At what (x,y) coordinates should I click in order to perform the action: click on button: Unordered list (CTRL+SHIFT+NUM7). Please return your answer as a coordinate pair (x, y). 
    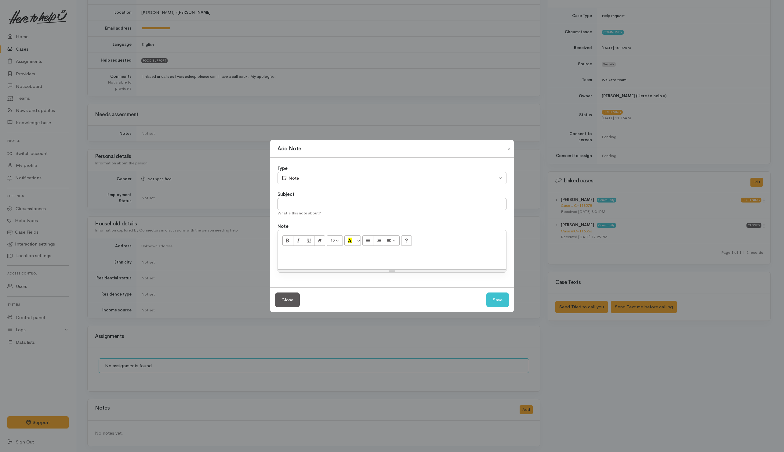
    Looking at the image, I should click on (368, 241).